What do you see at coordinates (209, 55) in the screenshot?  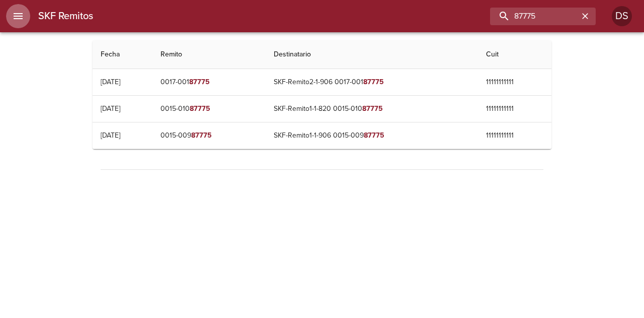 I see `th: Remito` at bounding box center [209, 55].